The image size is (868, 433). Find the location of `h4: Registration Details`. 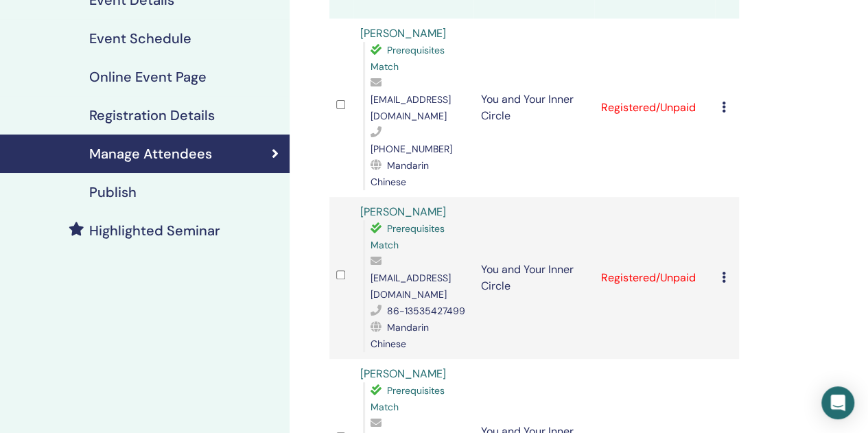

h4: Registration Details is located at coordinates (151, 115).